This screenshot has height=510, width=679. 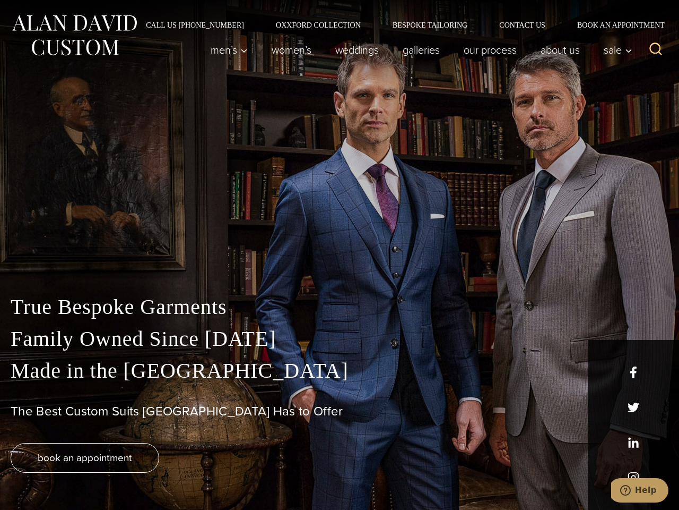 What do you see at coordinates (656, 50) in the screenshot?
I see `button: View Search Form` at bounding box center [656, 50].